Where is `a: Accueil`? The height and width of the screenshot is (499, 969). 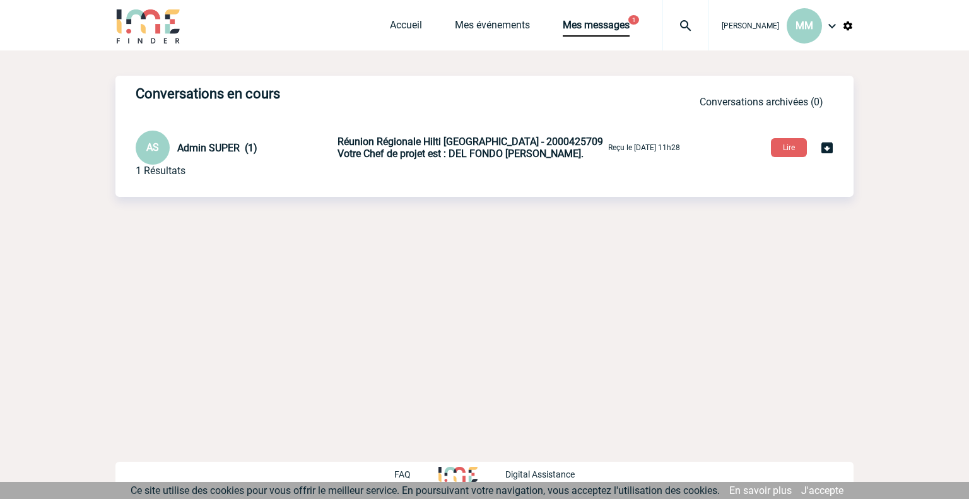
a: Accueil is located at coordinates (406, 28).